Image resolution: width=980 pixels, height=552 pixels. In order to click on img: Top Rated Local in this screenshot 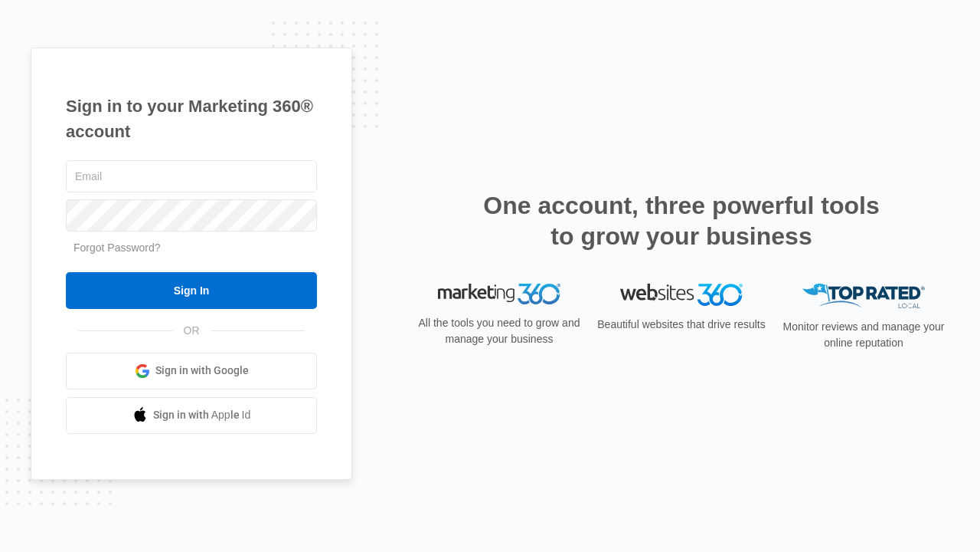, I will do `click(864, 296)`.